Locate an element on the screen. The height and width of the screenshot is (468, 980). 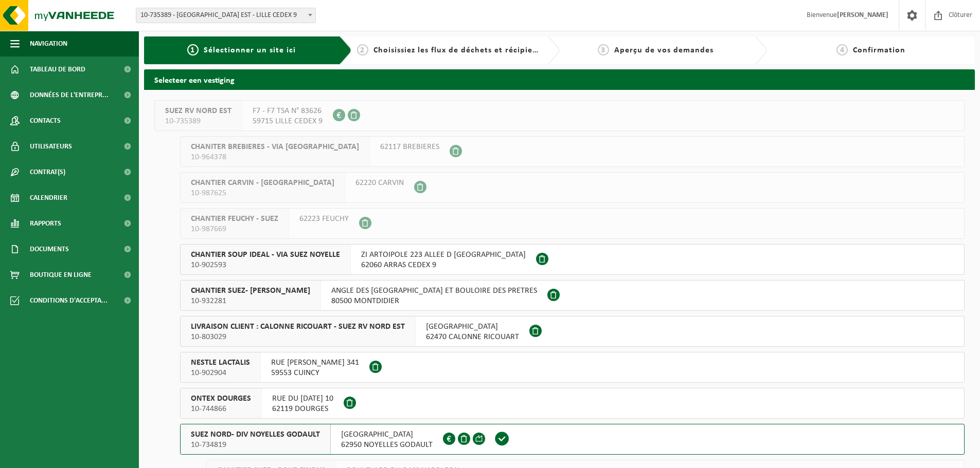
span: Contacts is located at coordinates (45, 120).